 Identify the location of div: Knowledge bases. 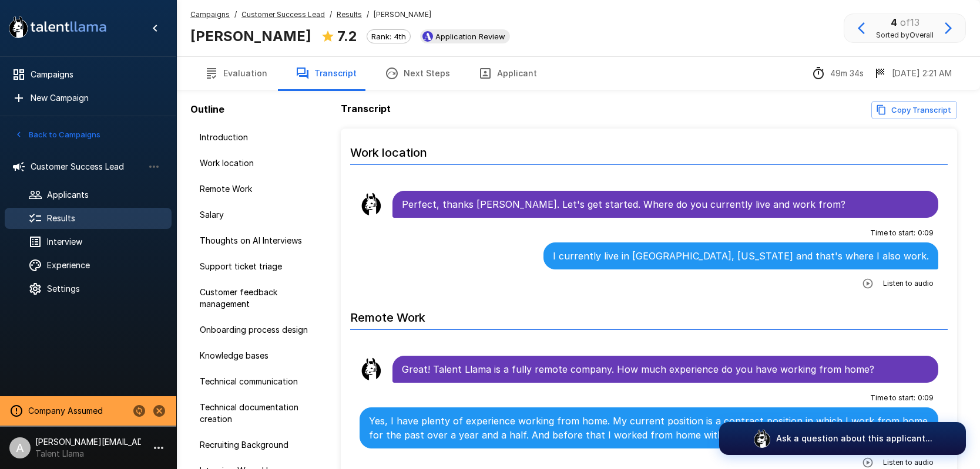
(258, 356).